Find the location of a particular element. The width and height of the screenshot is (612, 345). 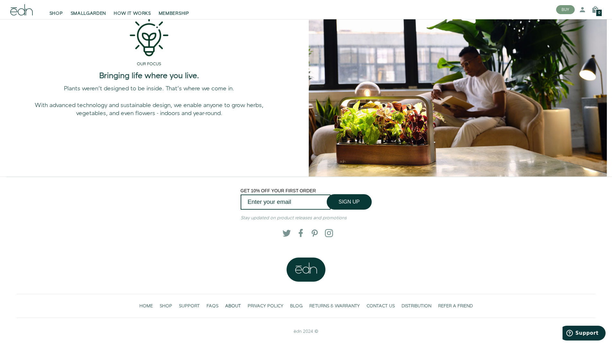

a: RETURNS & WARRANTY is located at coordinates (335, 306).